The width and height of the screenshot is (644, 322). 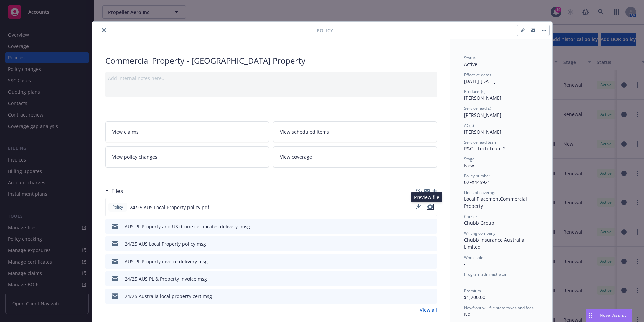 I want to click on div: Add internal notes here..., so click(x=271, y=78).